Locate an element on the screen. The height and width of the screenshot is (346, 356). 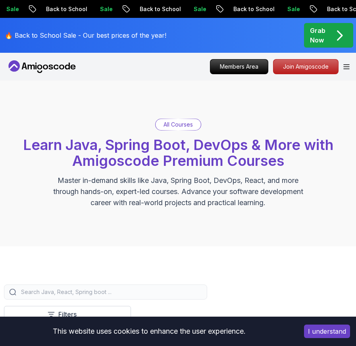
div: Open Menu is located at coordinates (347, 67).